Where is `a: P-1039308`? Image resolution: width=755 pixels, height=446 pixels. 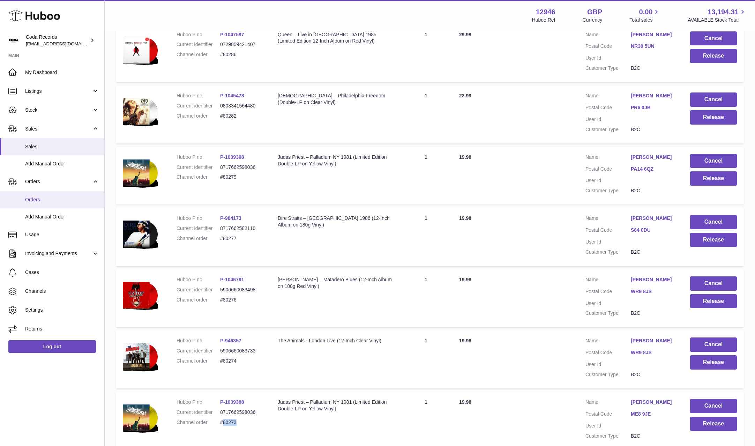 a: P-1039308 is located at coordinates (232, 402).